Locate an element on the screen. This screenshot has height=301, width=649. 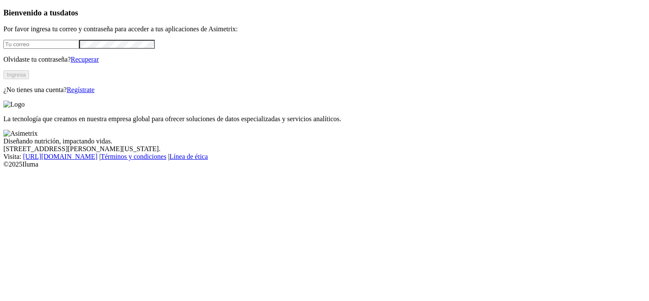
div: Visita : | | is located at coordinates (324, 157).